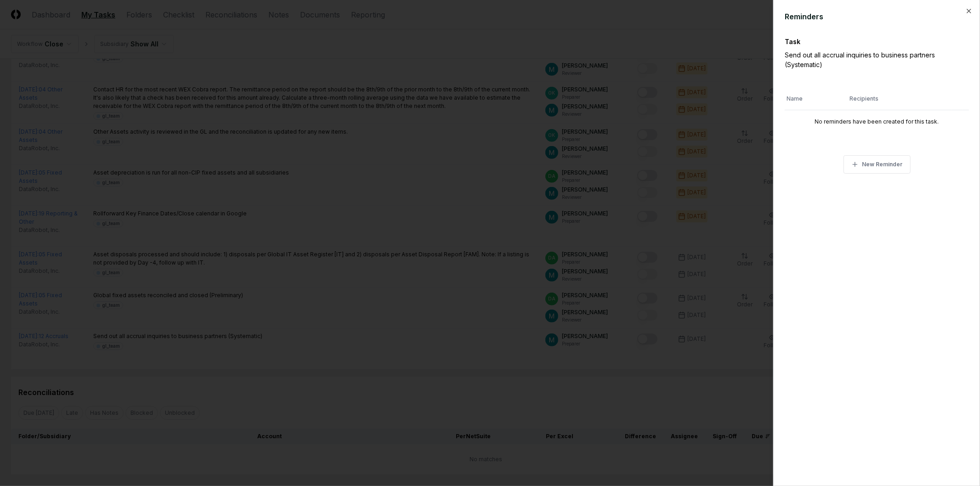  Describe the element at coordinates (793, 42) in the screenshot. I see `label: Task` at that location.